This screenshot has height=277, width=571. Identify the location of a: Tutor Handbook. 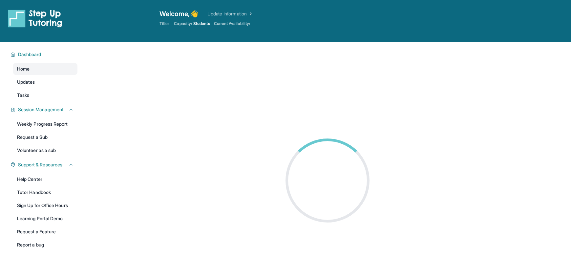
(45, 192).